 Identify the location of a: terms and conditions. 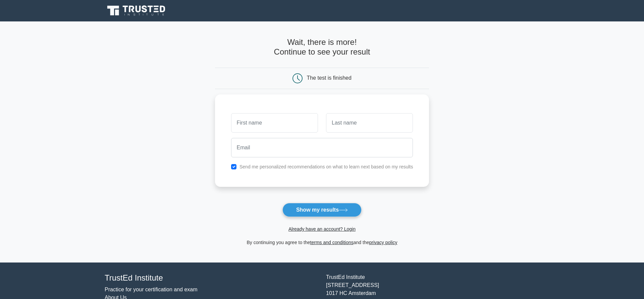
(332, 242).